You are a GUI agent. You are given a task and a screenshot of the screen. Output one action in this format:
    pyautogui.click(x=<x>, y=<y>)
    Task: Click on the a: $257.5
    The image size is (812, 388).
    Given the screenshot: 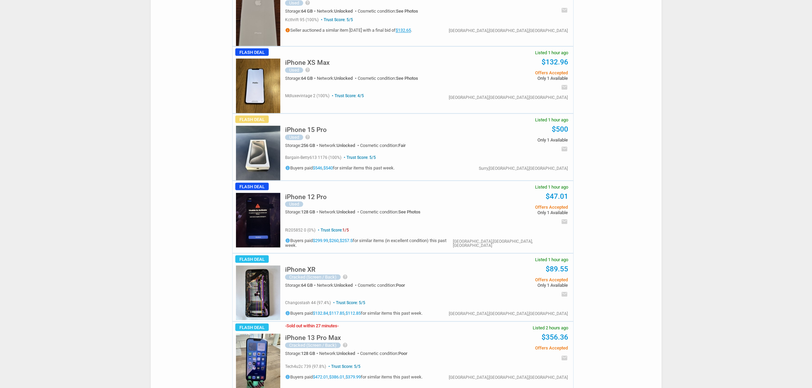 What is the action you would take?
    pyautogui.click(x=346, y=241)
    